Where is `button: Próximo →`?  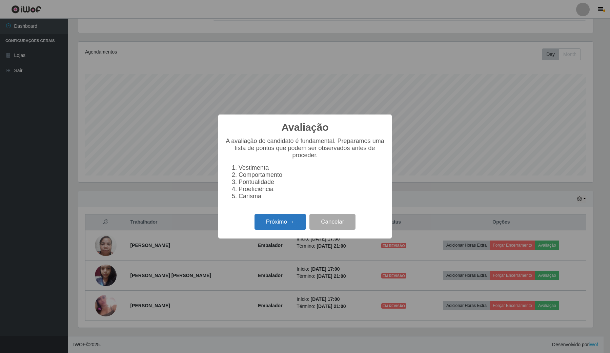 button: Próximo → is located at coordinates (280, 222).